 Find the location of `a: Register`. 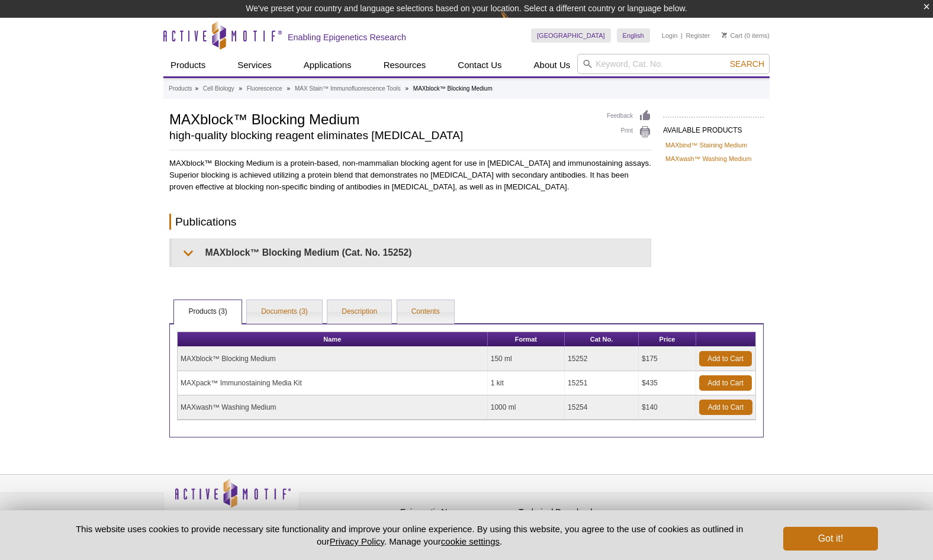

a: Register is located at coordinates (697, 35).